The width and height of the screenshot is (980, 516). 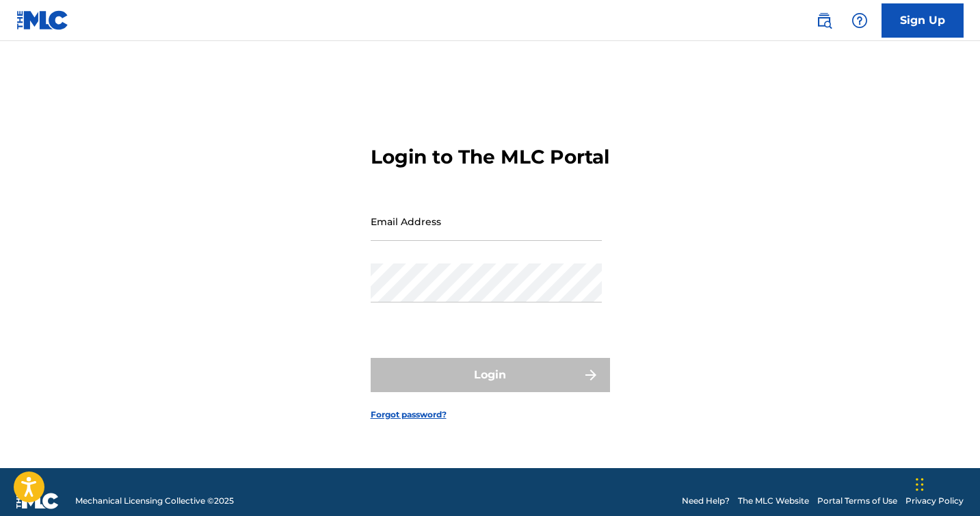 What do you see at coordinates (824, 21) in the screenshot?
I see `a: Public Search` at bounding box center [824, 21].